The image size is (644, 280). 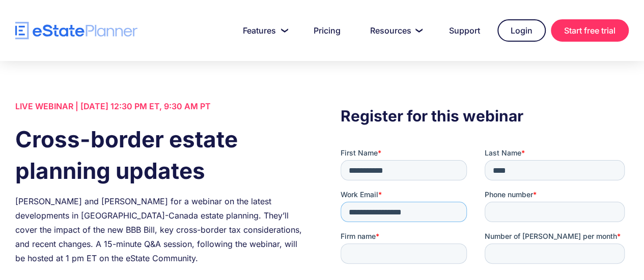 I want to click on h1: Cross-border estate planning updates, so click(x=159, y=155).